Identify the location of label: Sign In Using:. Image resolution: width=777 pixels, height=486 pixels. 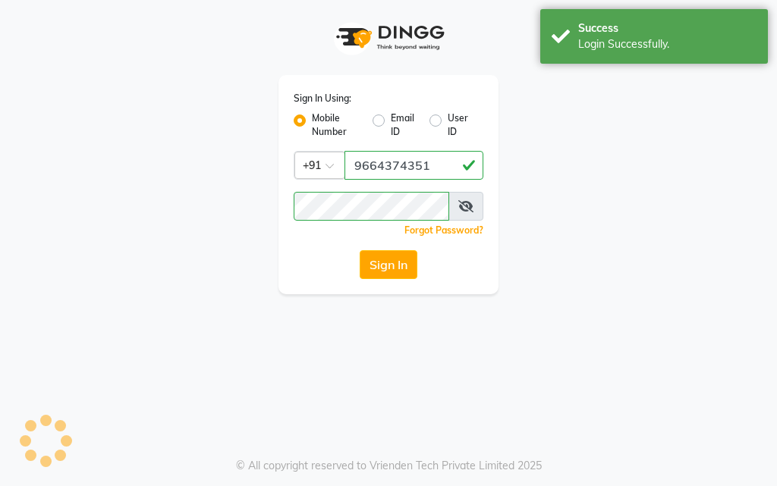
(322, 99).